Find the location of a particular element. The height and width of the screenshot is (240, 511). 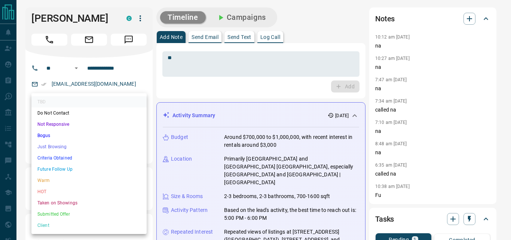

li: Criteria Obtained is located at coordinates (89, 158).